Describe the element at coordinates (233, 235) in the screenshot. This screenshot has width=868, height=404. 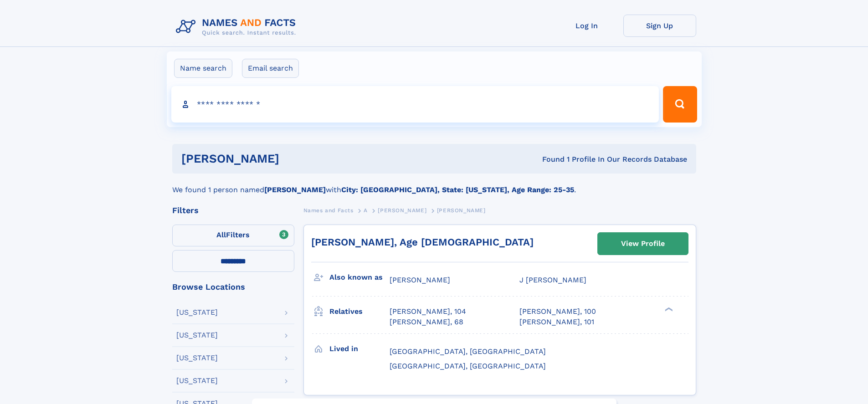
I see `label: Filters` at that location.